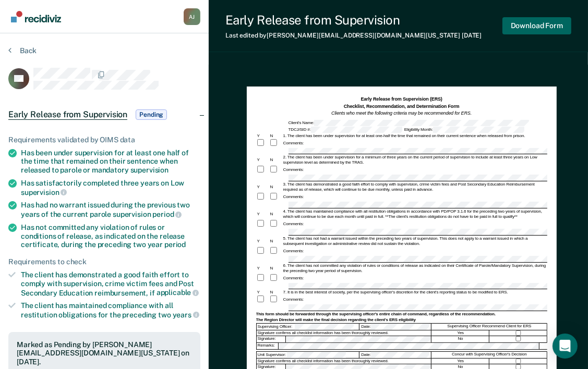 This screenshot has width=588, height=369. What do you see at coordinates (36, 16) in the screenshot?
I see `img: Recidiviz` at bounding box center [36, 16].